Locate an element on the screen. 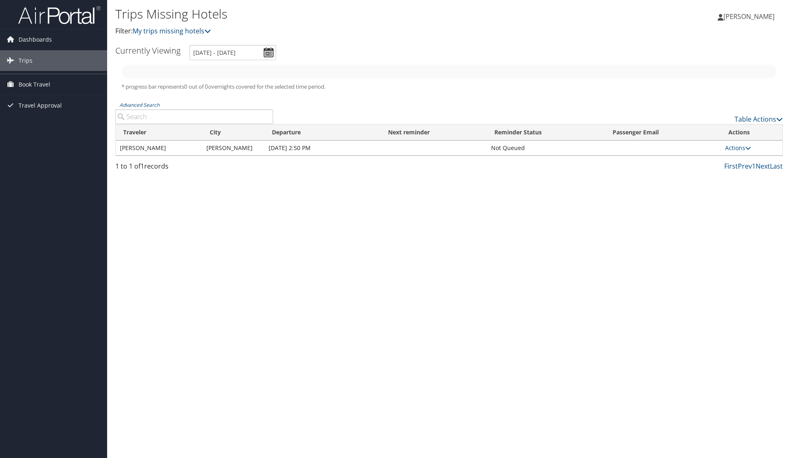 The height and width of the screenshot is (458, 791). span: 1 is located at coordinates (142, 166).